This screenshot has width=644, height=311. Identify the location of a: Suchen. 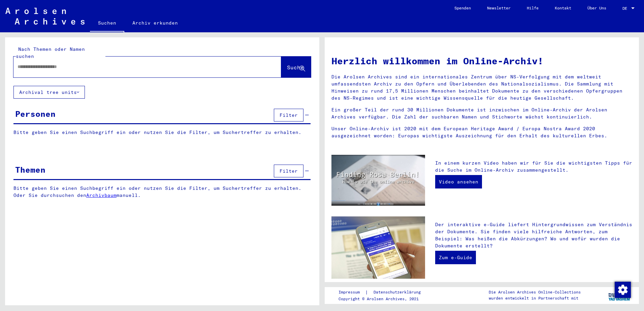
(107, 24).